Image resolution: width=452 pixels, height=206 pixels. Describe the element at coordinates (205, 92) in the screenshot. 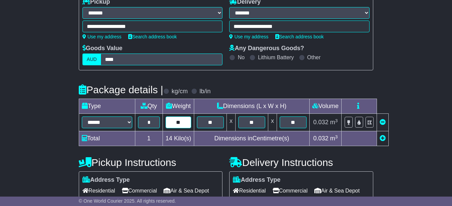

I see `label: lb/in` at that location.